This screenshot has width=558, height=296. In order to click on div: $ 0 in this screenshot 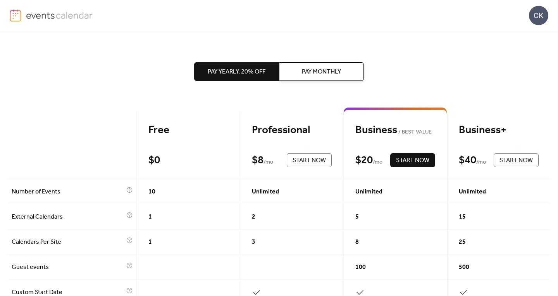, I will do `click(154, 160)`.